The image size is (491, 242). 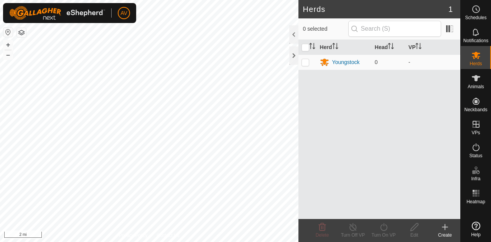 What do you see at coordinates (21, 33) in the screenshot?
I see `button: Map Layers` at bounding box center [21, 33].